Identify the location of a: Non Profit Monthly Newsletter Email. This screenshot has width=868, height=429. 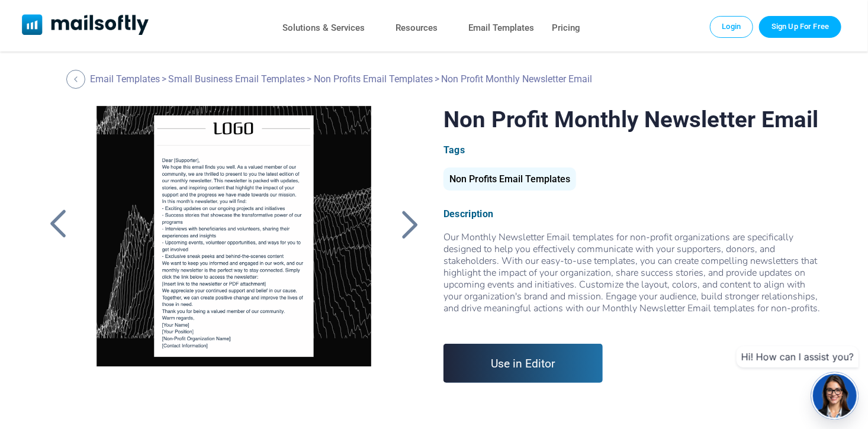
(234, 254).